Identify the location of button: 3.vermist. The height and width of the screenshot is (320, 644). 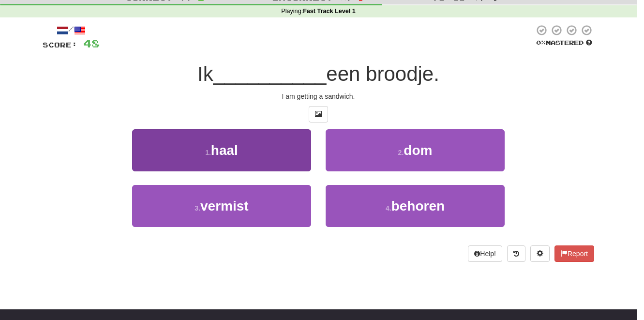
(222, 205).